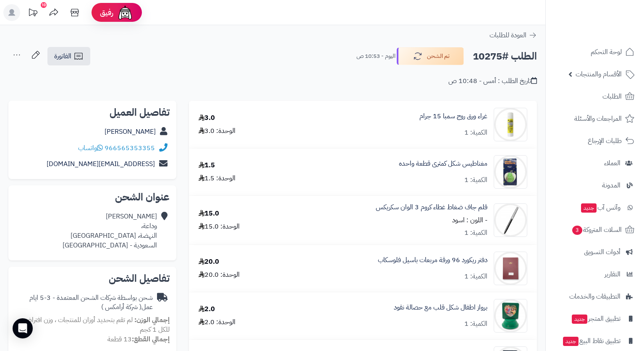 The image size is (644, 351). What do you see at coordinates (217, 322) in the screenshot?
I see `div: الوحدة: 2.0` at bounding box center [217, 322].